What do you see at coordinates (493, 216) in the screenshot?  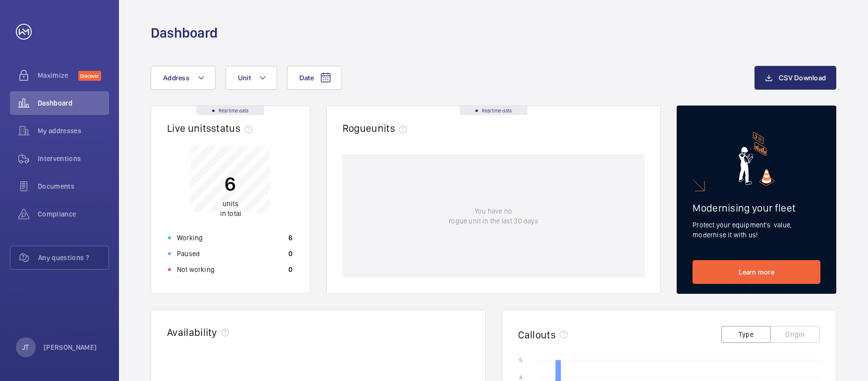 I see `p: You have no rogue unit in the last 30 days` at bounding box center [493, 216].